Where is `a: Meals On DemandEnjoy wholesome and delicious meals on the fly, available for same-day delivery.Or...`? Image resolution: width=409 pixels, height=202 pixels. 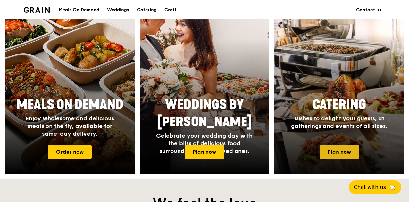
a: Meals On DemandEnjoy wholesome and delicious meals on the fly, available for same-day delivery.Or... is located at coordinates (70, 90).